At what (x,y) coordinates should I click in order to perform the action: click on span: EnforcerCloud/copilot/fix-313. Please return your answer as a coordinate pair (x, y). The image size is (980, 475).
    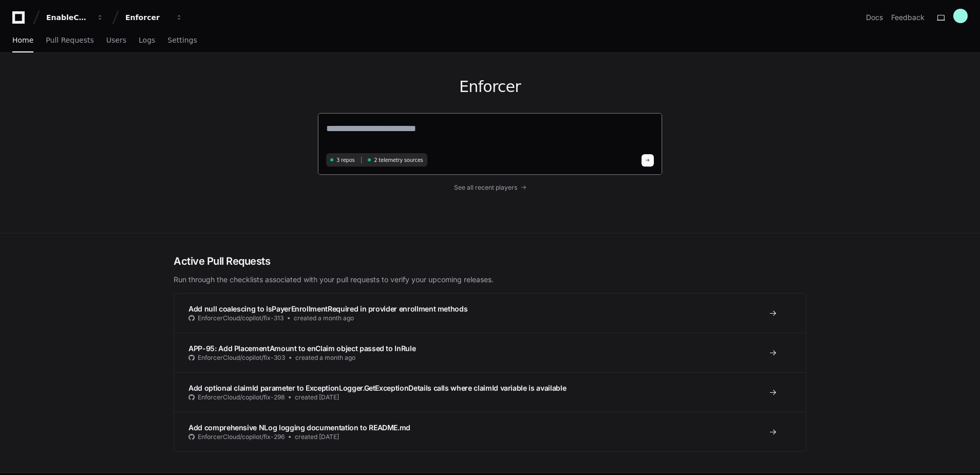
    Looking at the image, I should click on (241, 318).